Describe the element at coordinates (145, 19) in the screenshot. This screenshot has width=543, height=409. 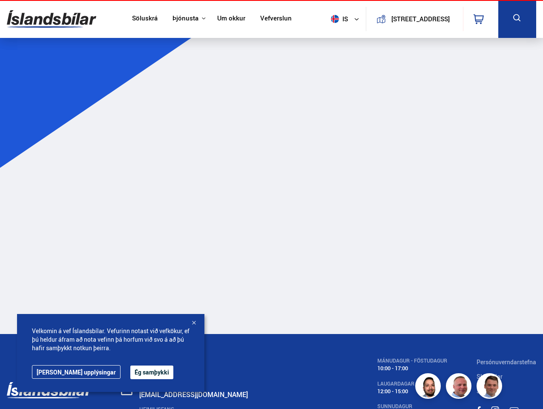
I see `a: Söluskrá` at that location.